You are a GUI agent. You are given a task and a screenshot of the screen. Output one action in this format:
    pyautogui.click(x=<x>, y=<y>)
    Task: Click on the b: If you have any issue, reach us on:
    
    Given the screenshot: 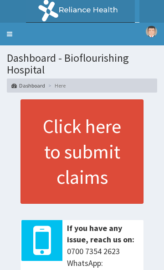 What is the action you would take?
    pyautogui.click(x=100, y=234)
    